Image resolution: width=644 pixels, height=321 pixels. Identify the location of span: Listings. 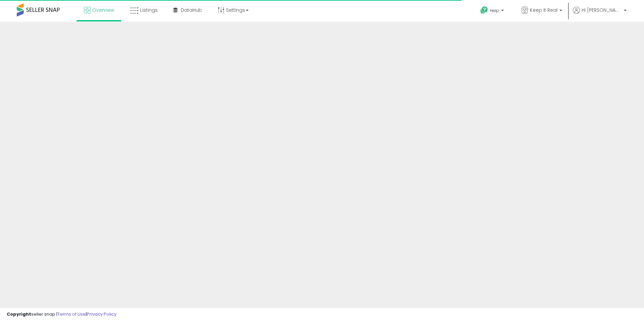
(149, 10).